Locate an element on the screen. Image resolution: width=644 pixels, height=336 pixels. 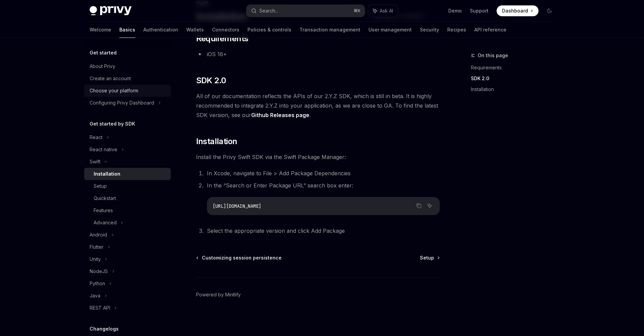
a: Authentication is located at coordinates (161, 30).